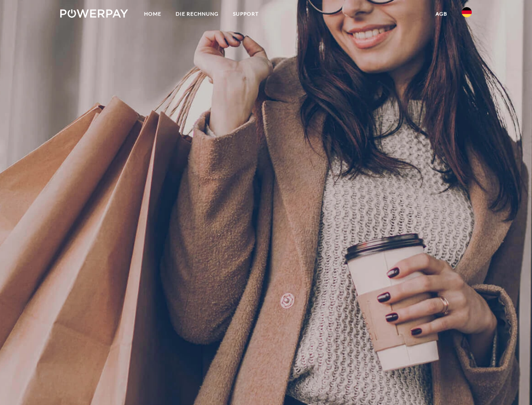 This screenshot has width=532, height=405. I want to click on a: DIE RECHNUNG, so click(197, 14).